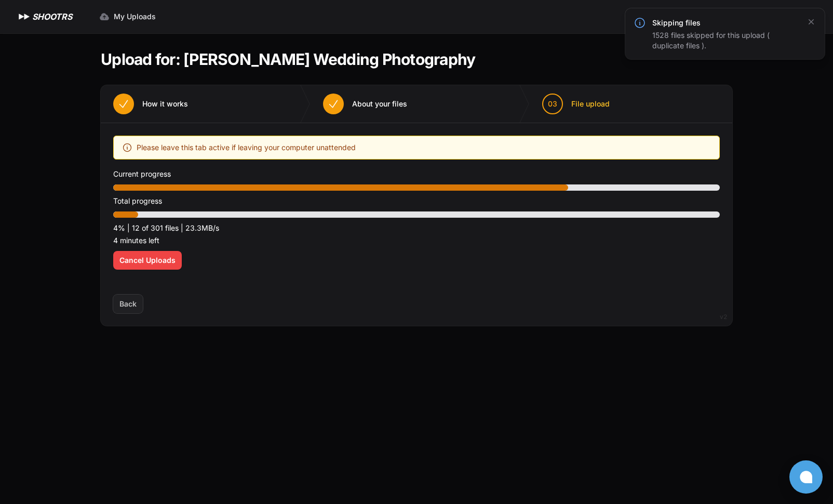  What do you see at coordinates (417, 228) in the screenshot?
I see `p: 4% | 12 of 301 files | 23.3MB/s` at bounding box center [417, 228].